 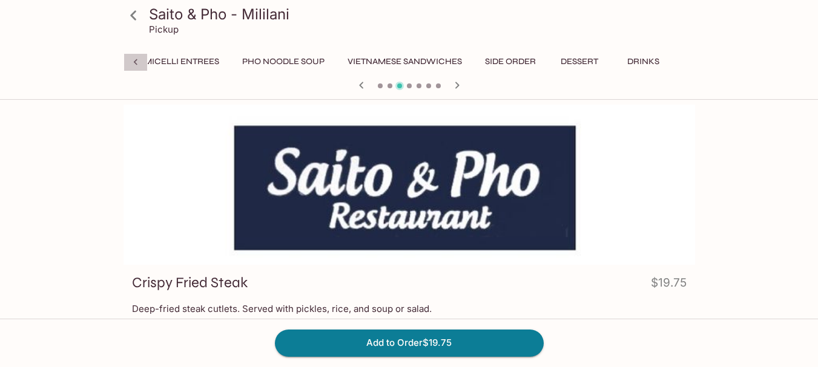 What do you see at coordinates (668, 285) in the screenshot?
I see `h4: $19.75` at bounding box center [668, 285].